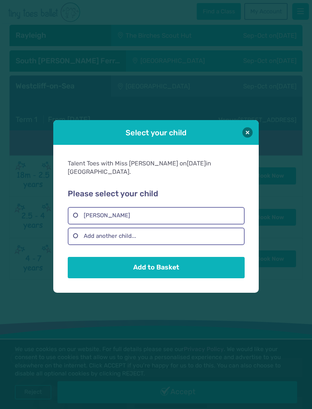  Describe the element at coordinates (156, 133) in the screenshot. I see `h1: Select your child` at that location.